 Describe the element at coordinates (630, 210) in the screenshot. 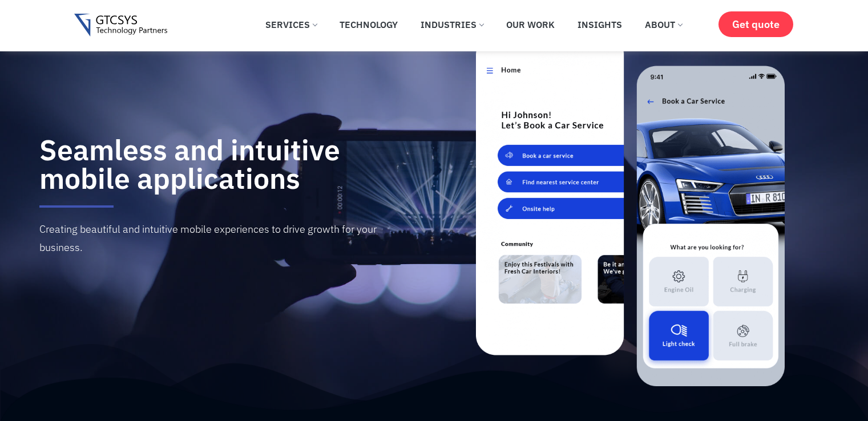

I see `img: mobile user experience designing - User Experience Design` at that location.